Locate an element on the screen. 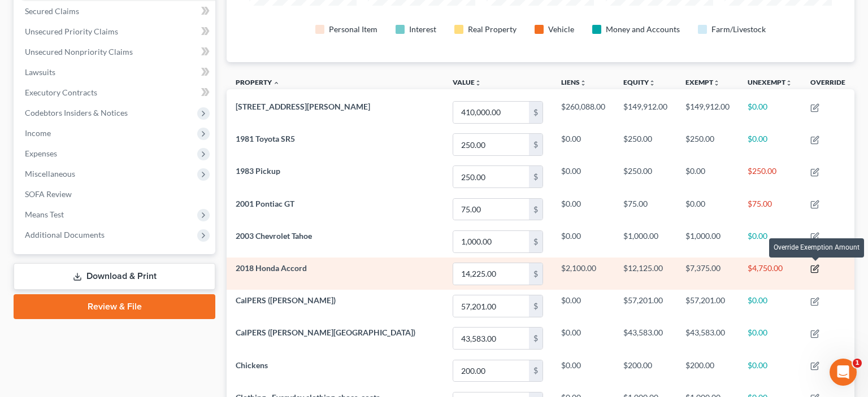 Image resolution: width=868 pixels, height=397 pixels. span: Additional Documents is located at coordinates (64, 234).